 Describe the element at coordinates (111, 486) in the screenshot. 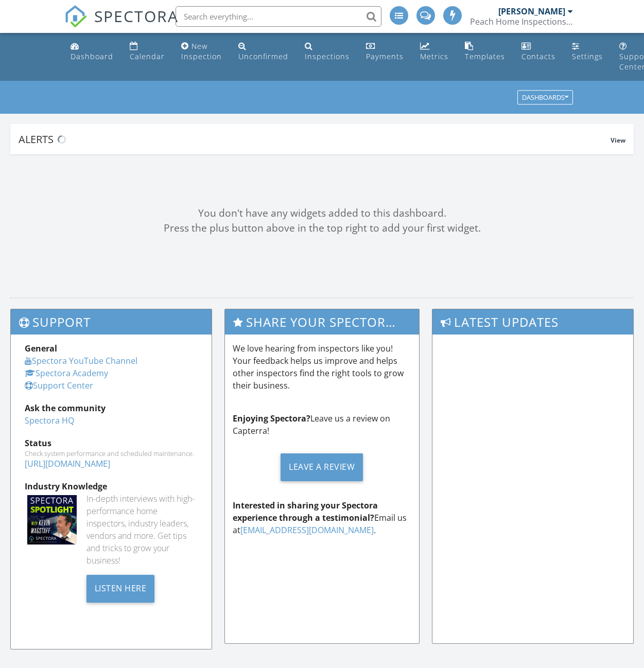

I see `div: Industry Knowledge` at that location.